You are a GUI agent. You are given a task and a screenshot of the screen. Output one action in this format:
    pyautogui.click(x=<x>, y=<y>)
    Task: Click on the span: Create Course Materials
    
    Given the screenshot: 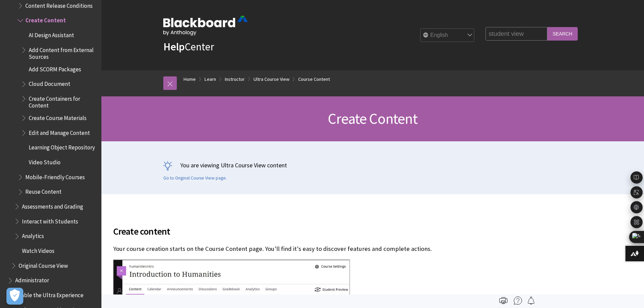 What is the action you would take?
    pyautogui.click(x=57, y=117)
    